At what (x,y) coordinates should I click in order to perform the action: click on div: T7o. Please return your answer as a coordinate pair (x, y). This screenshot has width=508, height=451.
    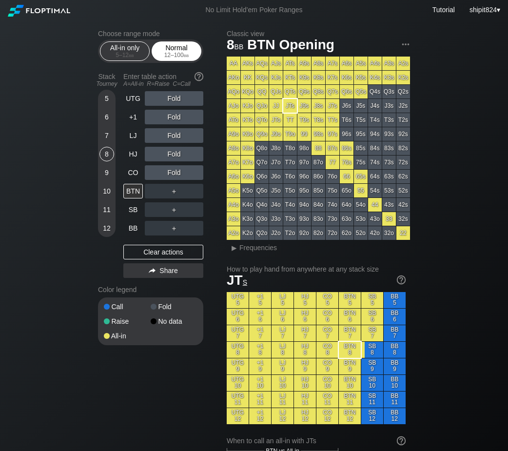
    Looking at the image, I should click on (290, 162).